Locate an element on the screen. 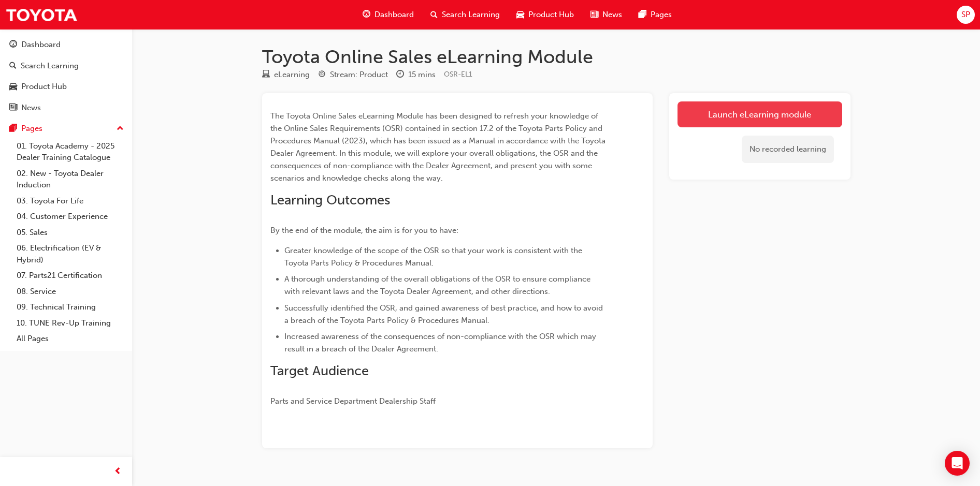  a: pages-iconPages is located at coordinates (656, 15).